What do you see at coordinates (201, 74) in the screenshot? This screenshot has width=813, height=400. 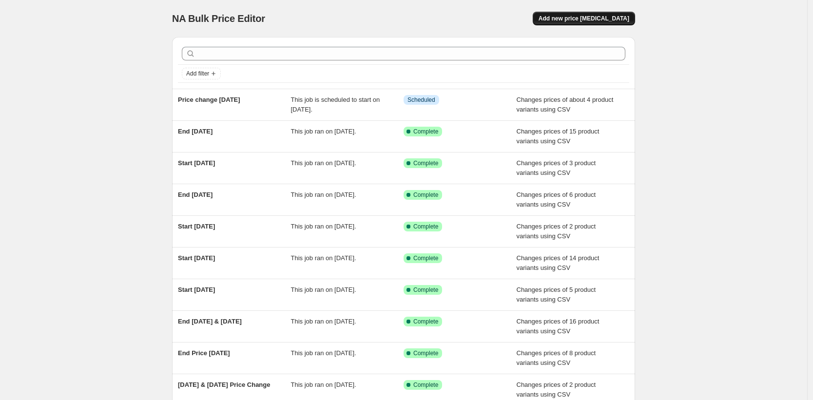 I see `button: Add filter` at bounding box center [201, 74].